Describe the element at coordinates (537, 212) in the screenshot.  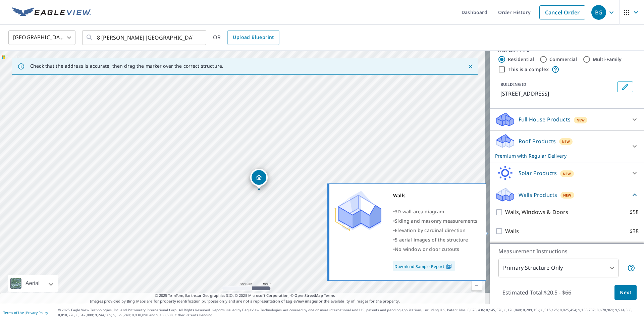
I see `p: Walls, Windows & Doors` at that location.